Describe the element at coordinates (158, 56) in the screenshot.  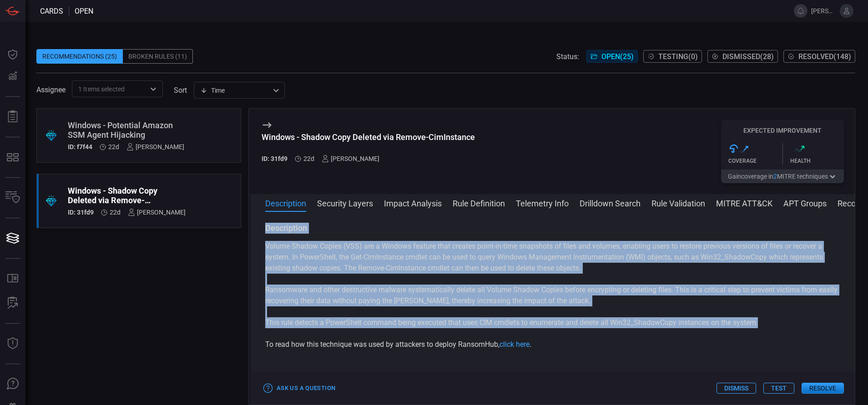
I see `div: Broken Rules (11)` at that location.